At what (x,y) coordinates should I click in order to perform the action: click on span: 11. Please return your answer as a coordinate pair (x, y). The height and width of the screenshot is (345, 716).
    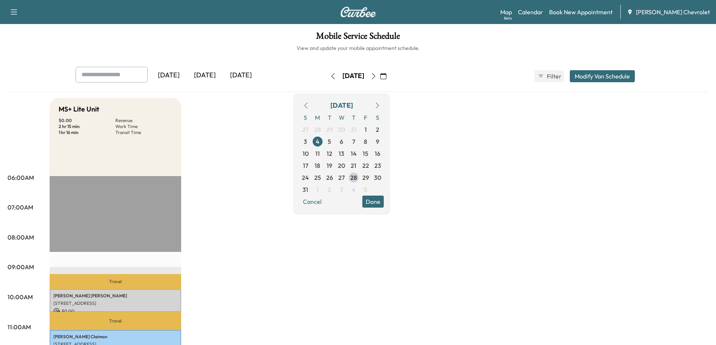
    Looking at the image, I should click on (318, 154).